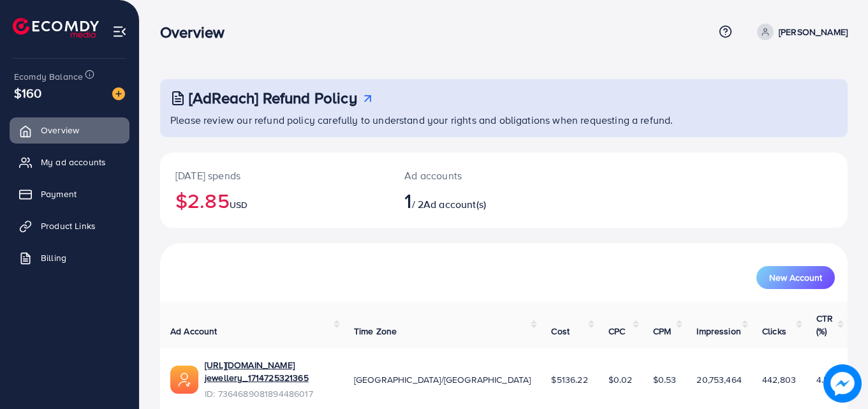  What do you see at coordinates (74, 162) in the screenshot?
I see `span: My ad accounts` at bounding box center [74, 162].